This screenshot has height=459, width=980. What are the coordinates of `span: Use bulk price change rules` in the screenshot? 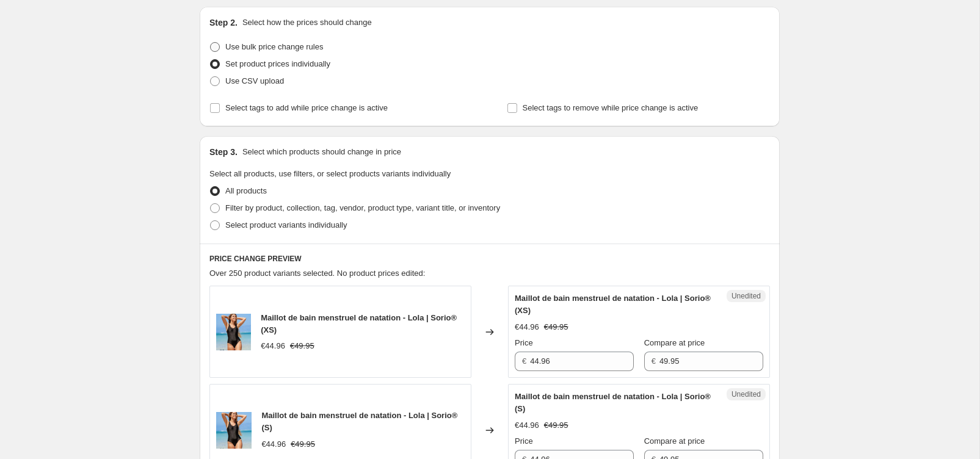 It's located at (274, 46).